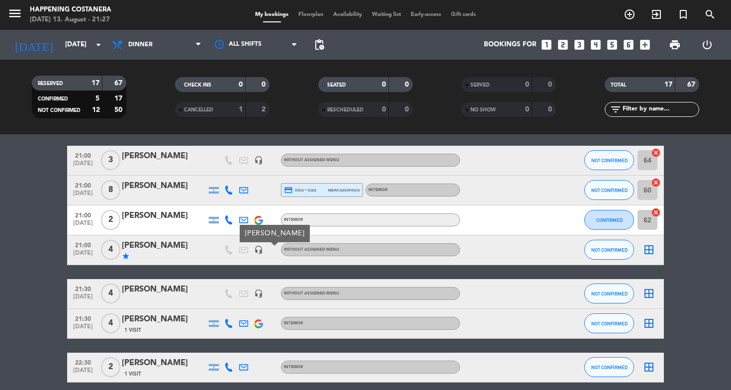 The height and width of the screenshot is (390, 731). I want to click on i: looks_3, so click(580, 45).